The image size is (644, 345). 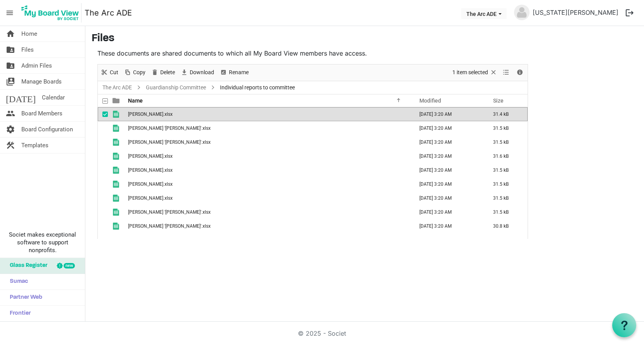 I want to click on span: people, so click(x=10, y=113).